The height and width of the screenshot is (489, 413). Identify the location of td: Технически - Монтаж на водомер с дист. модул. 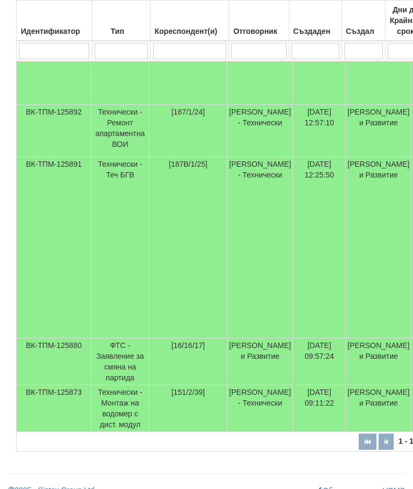
(121, 408).